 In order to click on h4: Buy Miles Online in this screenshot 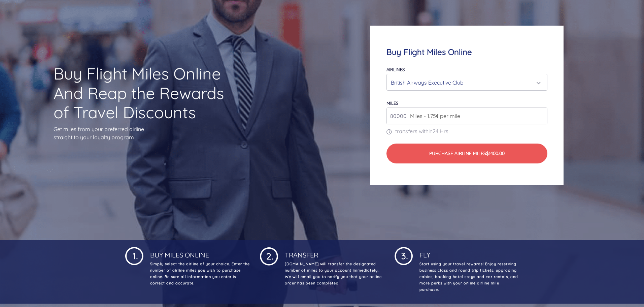, I will do `click(199, 252)`.